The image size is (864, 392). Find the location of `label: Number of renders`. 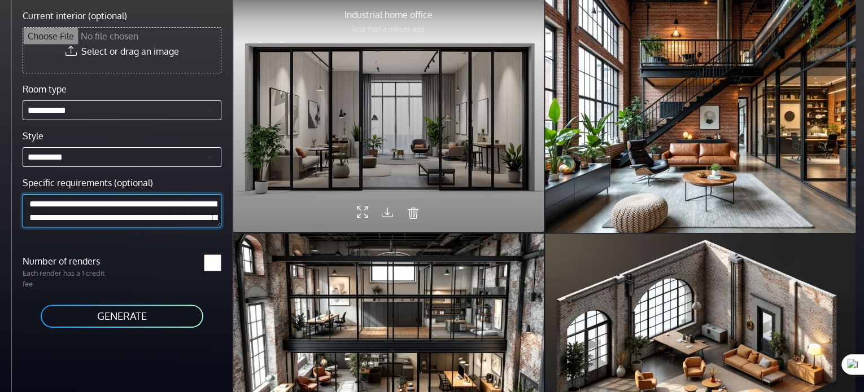

label: Number of renders is located at coordinates (69, 261).